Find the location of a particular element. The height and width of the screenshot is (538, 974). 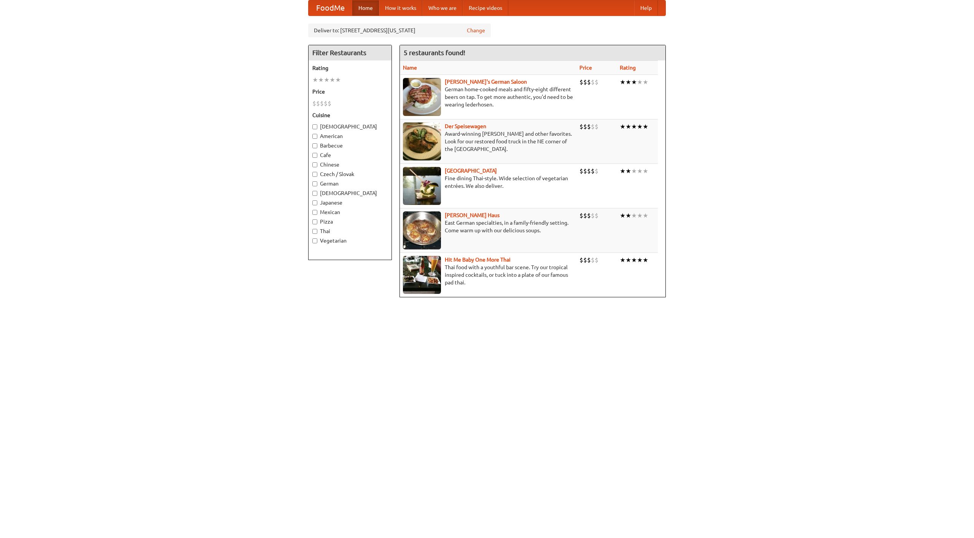

img: esthers.jpg is located at coordinates (422, 97).